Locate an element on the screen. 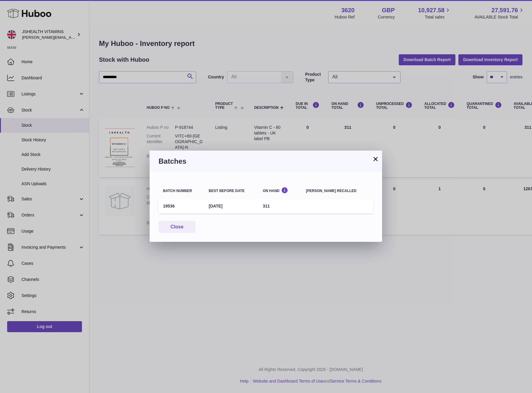 The image size is (532, 393). h3: Batches is located at coordinates (266, 161).